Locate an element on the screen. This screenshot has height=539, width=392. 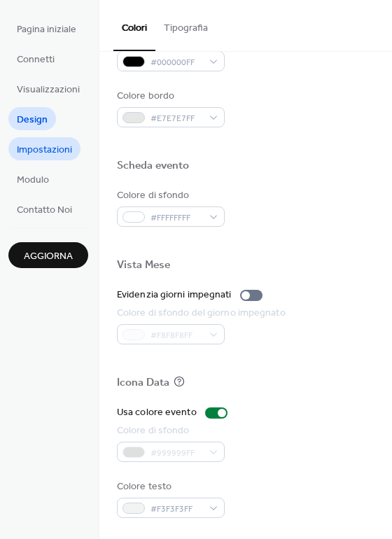
span: Design is located at coordinates (32, 120).